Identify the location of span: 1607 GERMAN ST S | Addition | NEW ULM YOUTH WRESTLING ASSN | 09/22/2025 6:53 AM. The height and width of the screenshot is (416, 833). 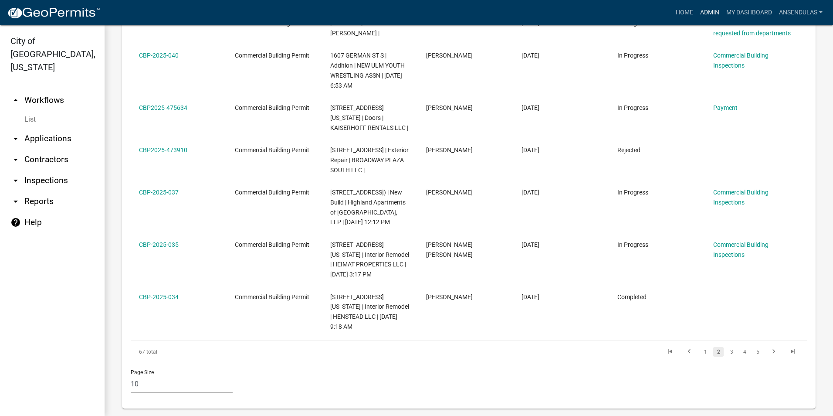
(367, 70).